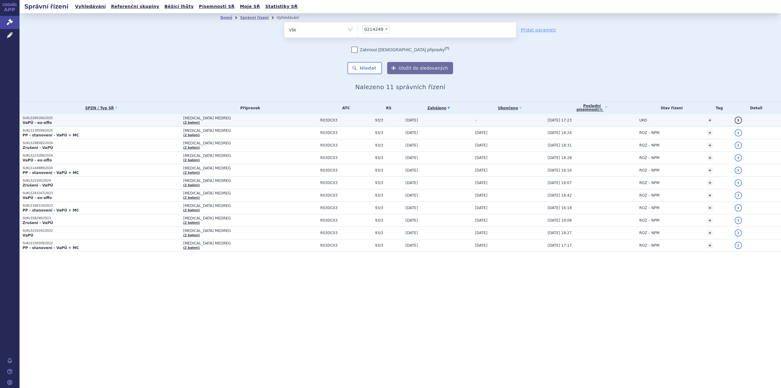  Describe the element at coordinates (250, 6) in the screenshot. I see `a: Moje SŘ` at that location.